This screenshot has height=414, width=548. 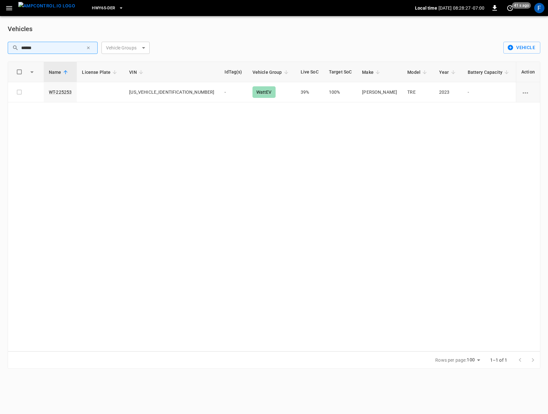 I want to click on span: Vehicle Group, so click(x=271, y=72).